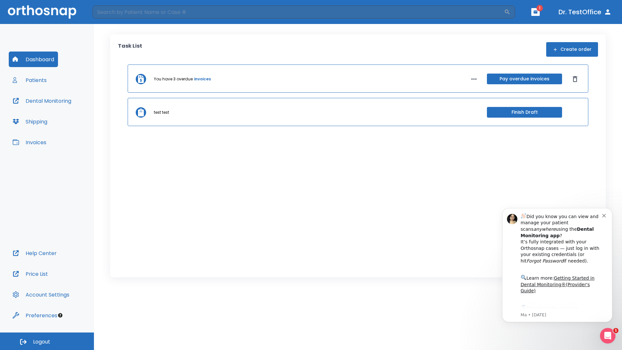 This screenshot has height=350, width=622. Describe the element at coordinates (52, 31) in the screenshot. I see `i: anywhere` at that location.